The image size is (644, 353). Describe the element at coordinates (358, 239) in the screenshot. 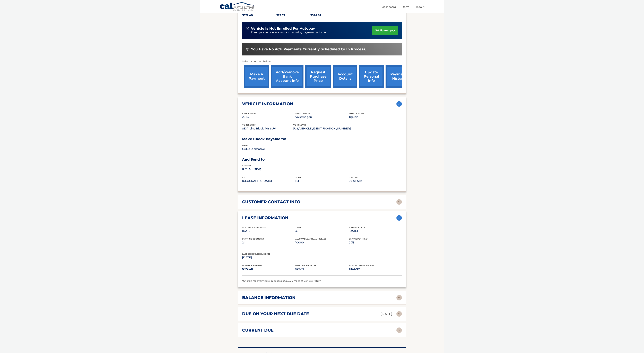

I see `span: Charge Per Mile*` at that location.